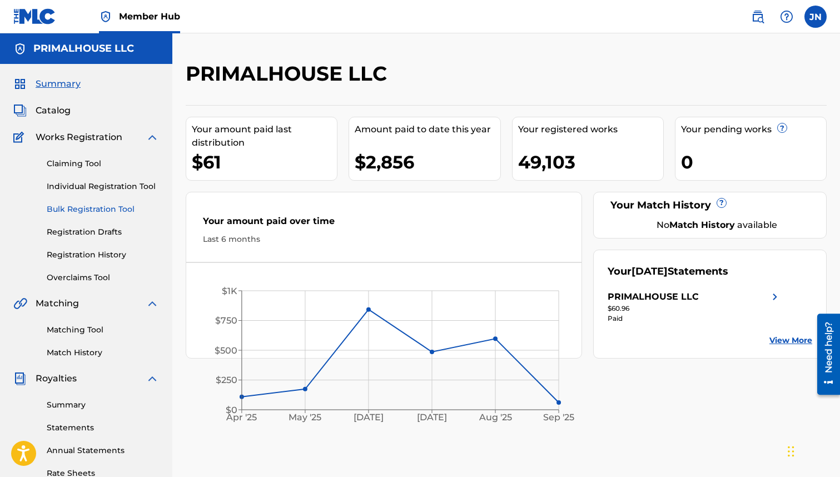  What do you see at coordinates (106, 17) in the screenshot?
I see `img: Top Rightsholder` at bounding box center [106, 17].